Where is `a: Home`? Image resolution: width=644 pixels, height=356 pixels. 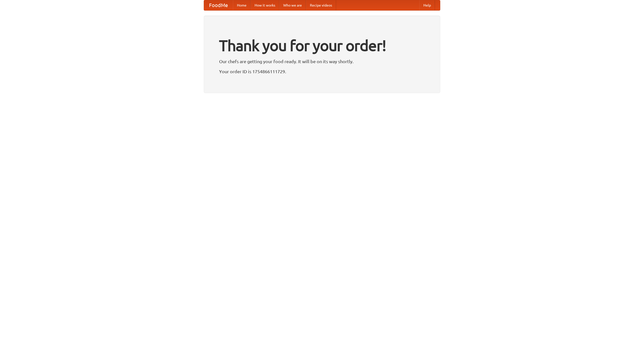 a: Home is located at coordinates (242, 5).